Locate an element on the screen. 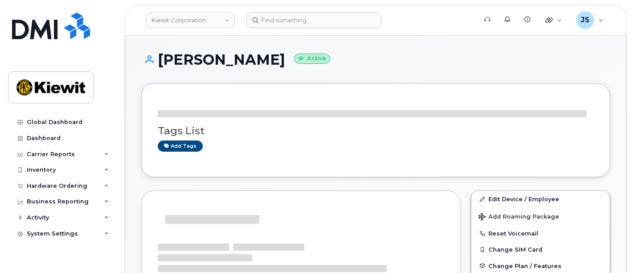  a: Add tags is located at coordinates (180, 146).